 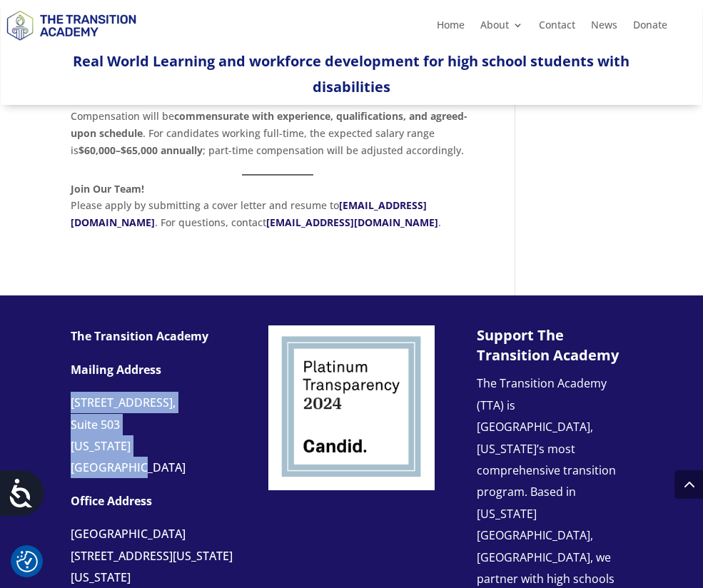 What do you see at coordinates (351, 74) in the screenshot?
I see `span: Real World Learning and workforce development for high school students with disabilities` at bounding box center [351, 74].